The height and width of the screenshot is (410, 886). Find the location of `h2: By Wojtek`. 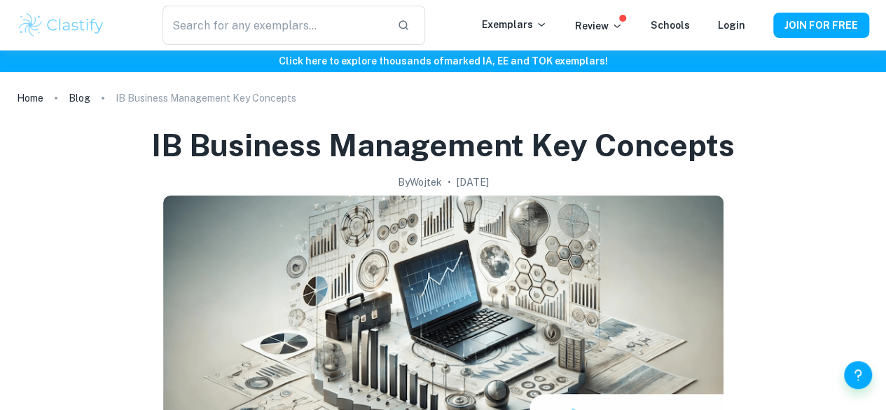

h2: By Wojtek is located at coordinates (420, 182).